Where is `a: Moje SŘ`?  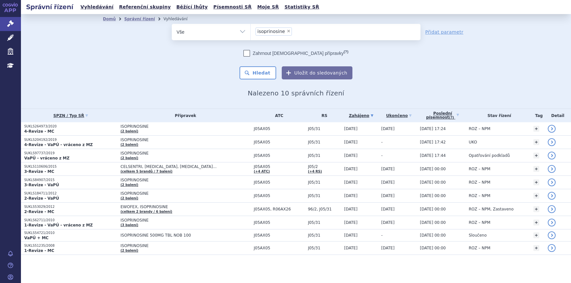 a: Moje SŘ is located at coordinates (268, 7).